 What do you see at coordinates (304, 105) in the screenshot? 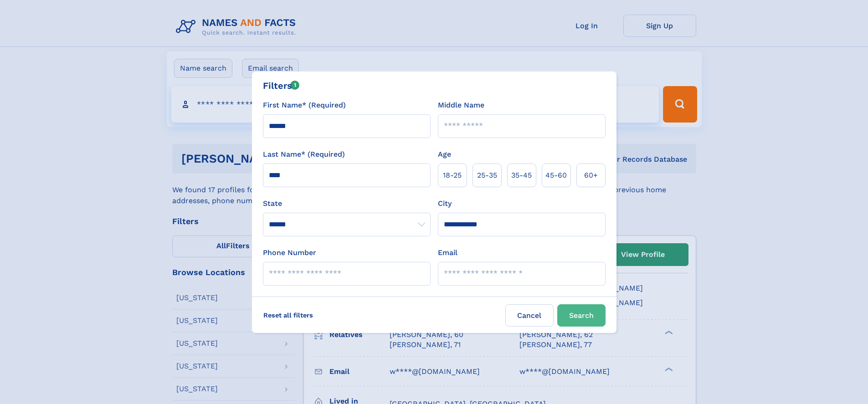
I see `label: First Name* (Required)` at bounding box center [304, 105].